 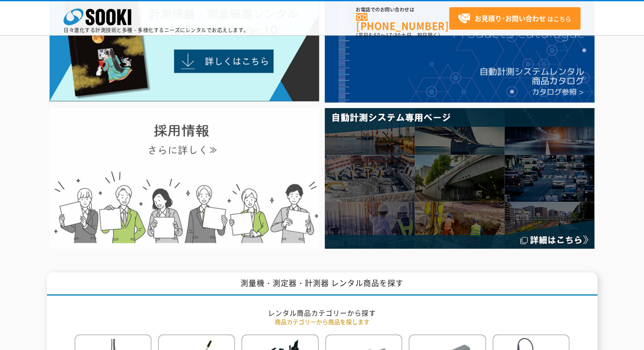 What do you see at coordinates (156, 30) in the screenshot?
I see `p: 日々進化する計測技術と多種・多様化するニーズにレンタルでお応えします。` at bounding box center [156, 30].